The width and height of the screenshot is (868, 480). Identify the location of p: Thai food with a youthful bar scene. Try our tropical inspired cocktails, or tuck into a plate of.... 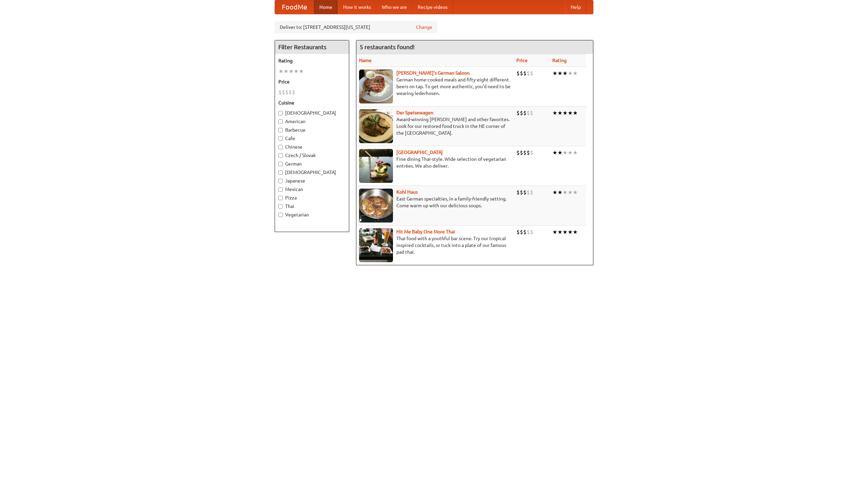
(435, 245).